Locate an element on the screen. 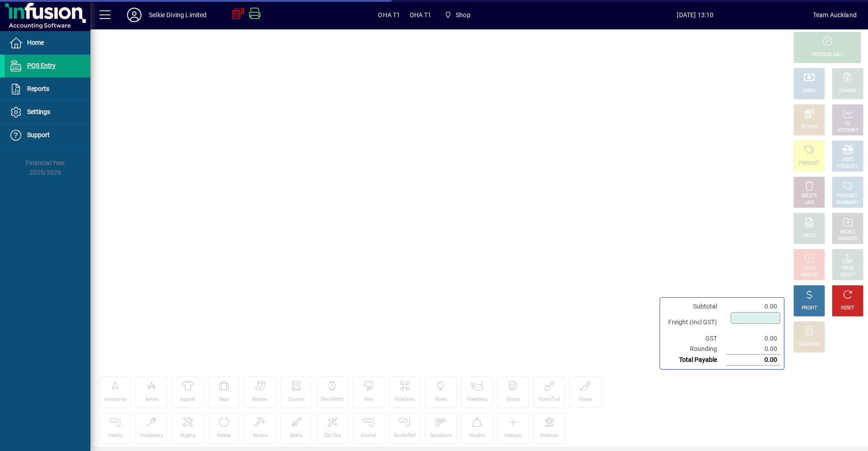 The height and width of the screenshot is (451, 868). div: PROFIT is located at coordinates (809, 308).